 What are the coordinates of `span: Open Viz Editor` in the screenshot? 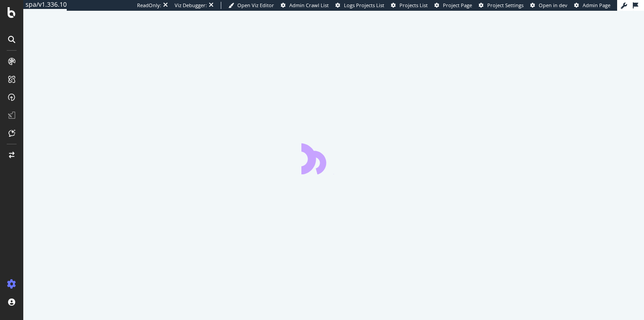 It's located at (256, 5).